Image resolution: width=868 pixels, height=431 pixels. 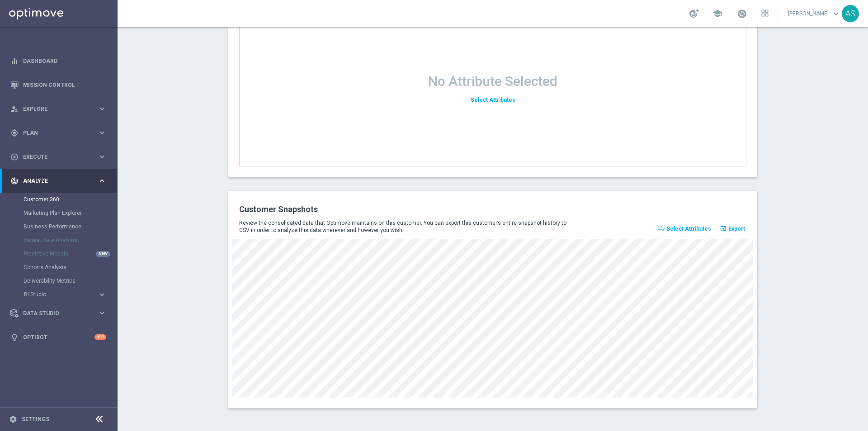 I want to click on div: person_search Explore keyboard_arrow_right, so click(x=58, y=109).